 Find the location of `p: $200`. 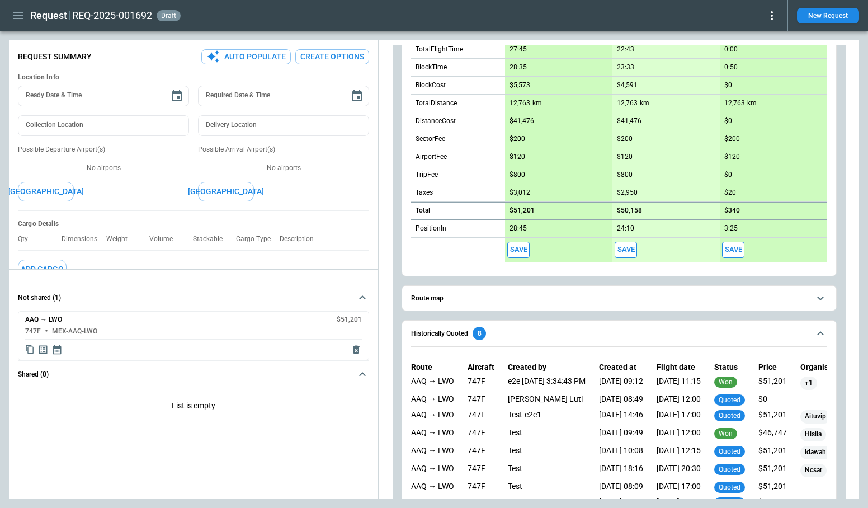

p: $200 is located at coordinates (624, 139).